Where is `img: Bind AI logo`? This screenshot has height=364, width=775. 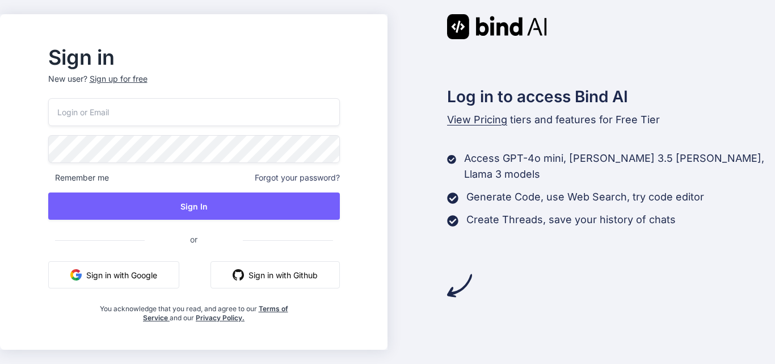 img: Bind AI logo is located at coordinates (497, 27).